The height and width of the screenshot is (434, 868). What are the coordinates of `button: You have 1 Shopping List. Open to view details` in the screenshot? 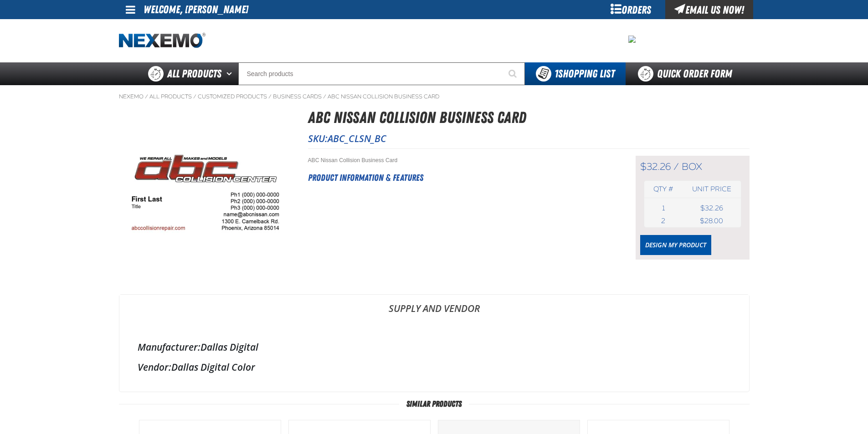 It's located at (575, 74).